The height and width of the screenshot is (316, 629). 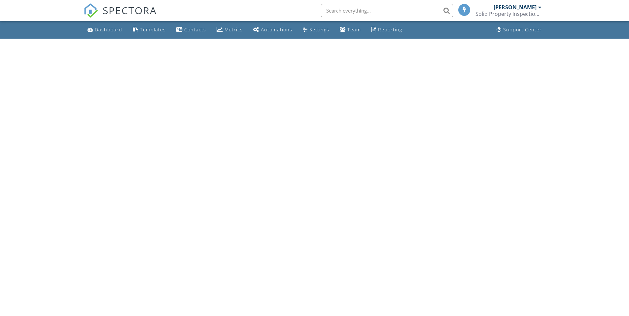 What do you see at coordinates (351, 30) in the screenshot?
I see `a: Team` at bounding box center [351, 30].